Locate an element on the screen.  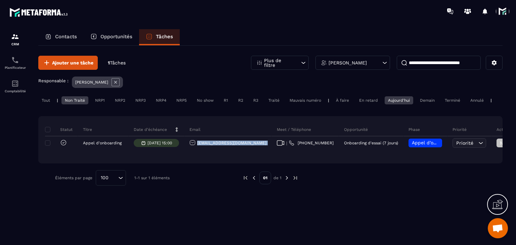
span: Ajouter une tâche is located at coordinates (73, 63).